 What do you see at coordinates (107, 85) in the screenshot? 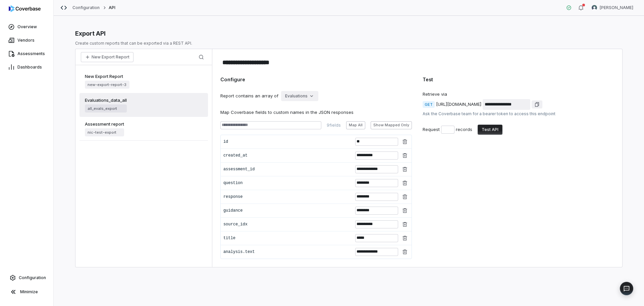
I see `span: new-export-report-3` at bounding box center [107, 85].